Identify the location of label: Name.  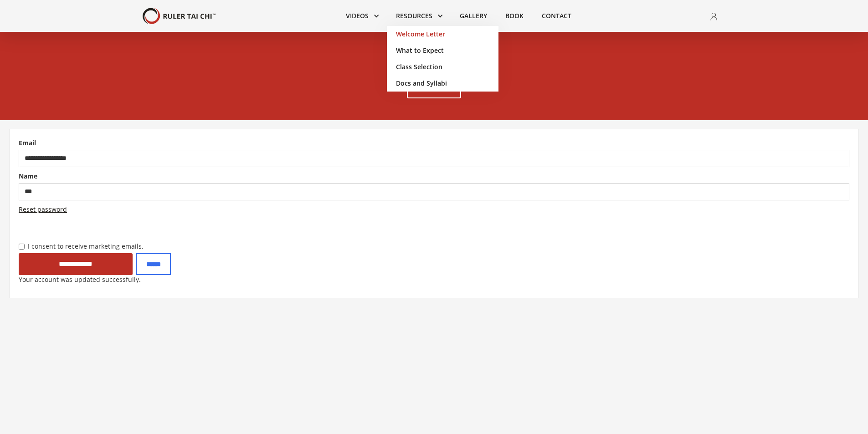
(434, 176).